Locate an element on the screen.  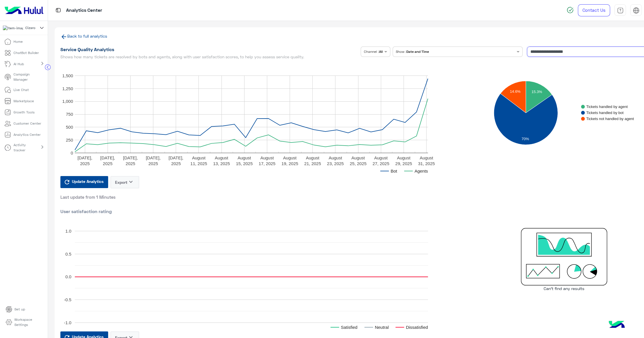
button: Exportkeyboard_arrow_down is located at coordinates (125, 182).